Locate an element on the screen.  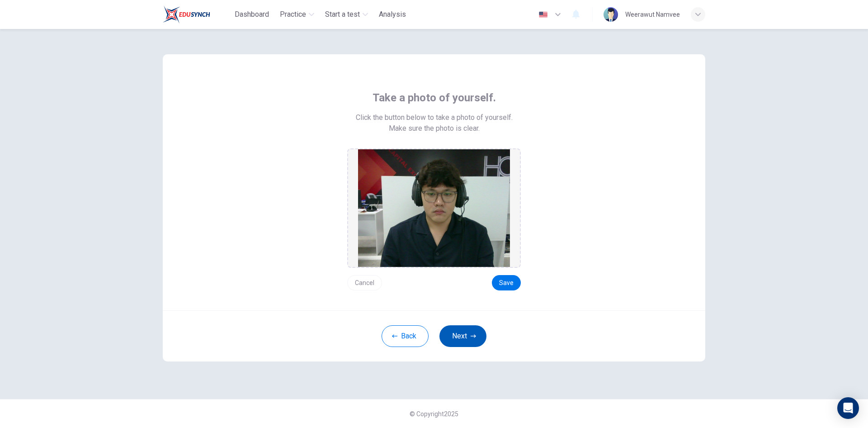
button: Next is located at coordinates (463, 336).